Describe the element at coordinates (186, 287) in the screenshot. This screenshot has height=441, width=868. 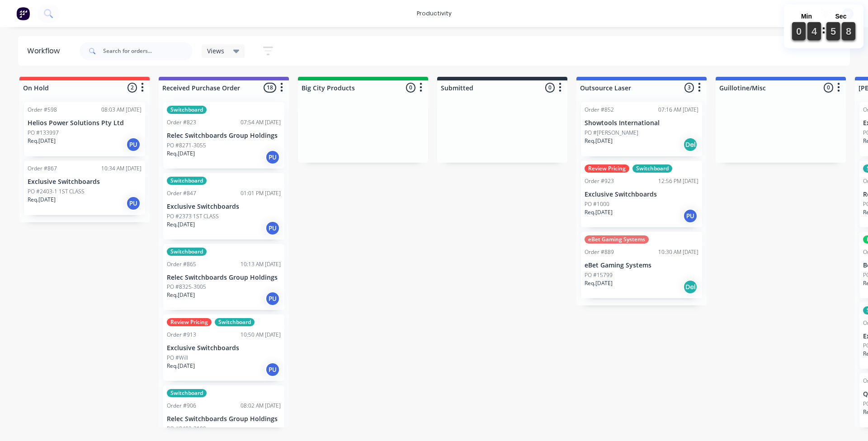
I see `p: PO #8325-3005` at that location.